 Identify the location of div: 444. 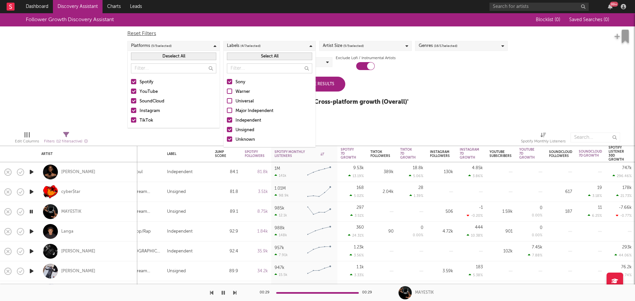
(479, 228).